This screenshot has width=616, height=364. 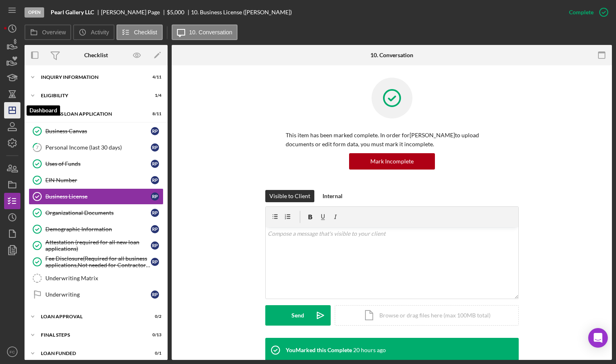 I want to click on div: 0 / 2, so click(x=154, y=317).